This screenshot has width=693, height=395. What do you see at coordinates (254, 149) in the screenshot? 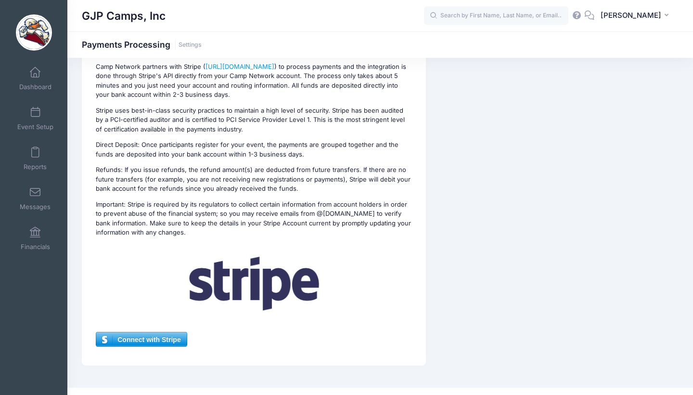
I see `p: Direct Deposit: Once participants register for your event, the payments are grouped together and ...` at bounding box center [254, 149].